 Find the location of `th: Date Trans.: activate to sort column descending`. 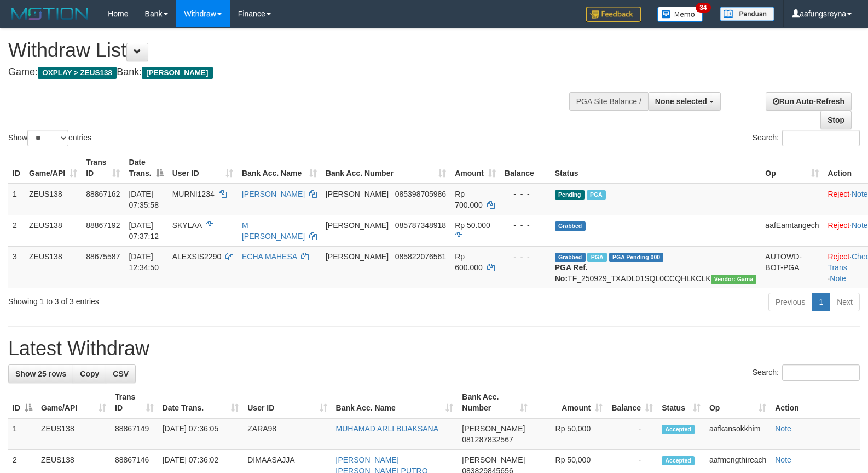

th: Date Trans.: activate to sort column descending is located at coordinates (146, 168).